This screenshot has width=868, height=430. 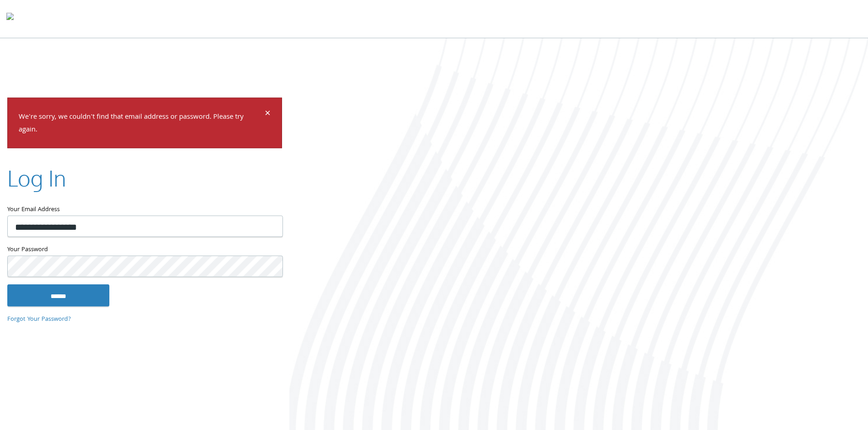 I want to click on img: todyl-logo-dark.svg, so click(x=10, y=18).